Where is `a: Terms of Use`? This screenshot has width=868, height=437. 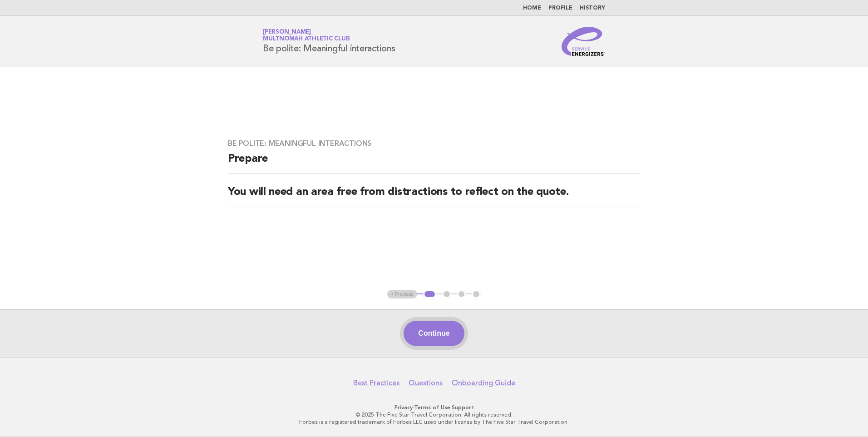
a: Terms of Use is located at coordinates (432, 407).